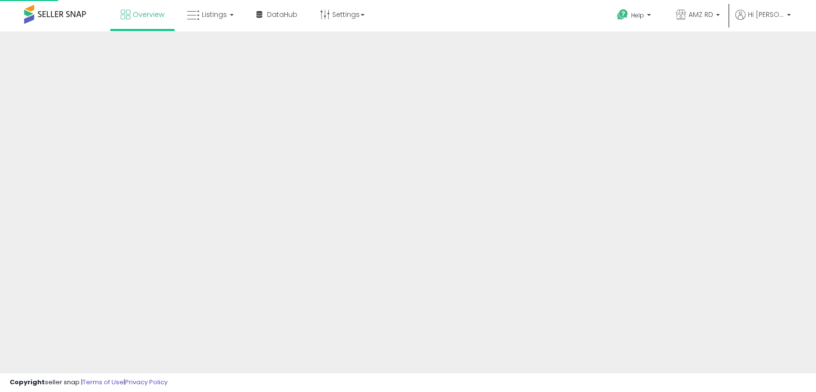 The width and height of the screenshot is (816, 392). What do you see at coordinates (214, 14) in the screenshot?
I see `span: Listings` at bounding box center [214, 14].